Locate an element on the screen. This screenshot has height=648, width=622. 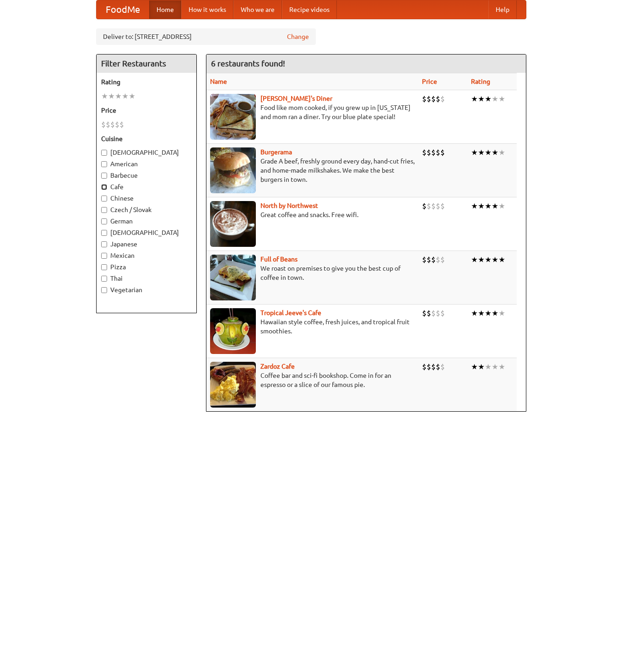
img: zardoz.jpg is located at coordinates (233, 385).